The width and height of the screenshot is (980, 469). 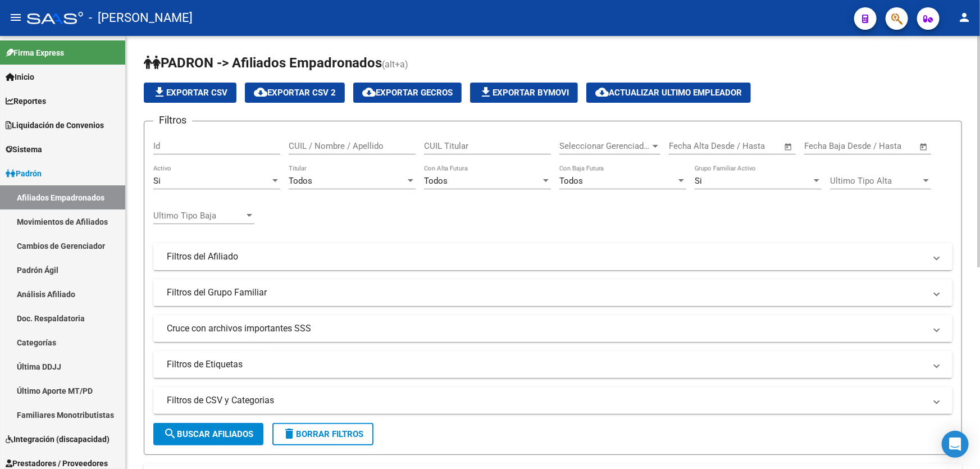 I want to click on mat-icon: search, so click(x=170, y=434).